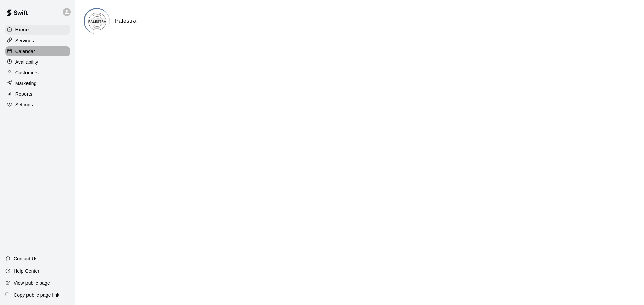 Image resolution: width=644 pixels, height=305 pixels. I want to click on img: Palestra logo, so click(97, 22).